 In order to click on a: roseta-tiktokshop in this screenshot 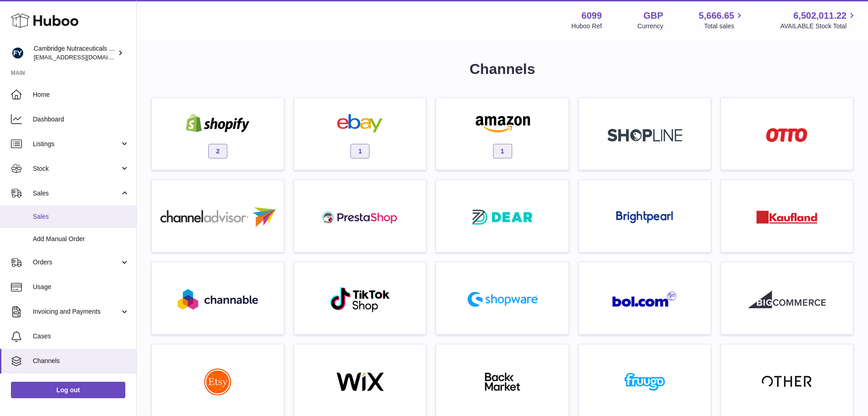, I will do `click(360, 298)`.